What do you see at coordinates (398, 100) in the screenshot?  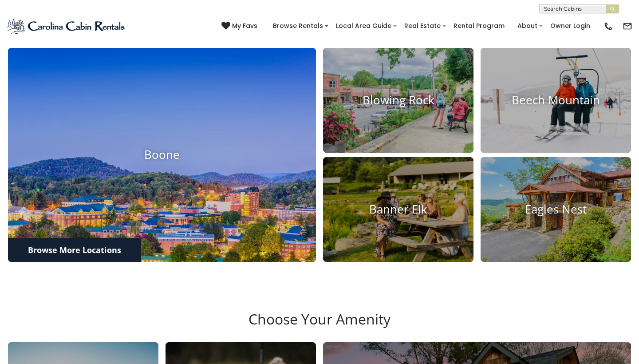 I see `h4: Blowing Rock` at bounding box center [398, 100].